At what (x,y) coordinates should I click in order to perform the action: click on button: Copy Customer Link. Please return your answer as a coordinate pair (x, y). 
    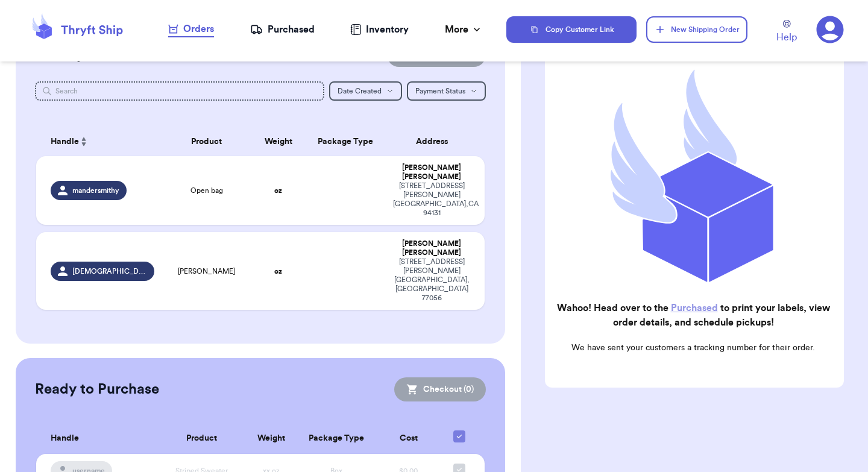
    Looking at the image, I should click on (571, 29).